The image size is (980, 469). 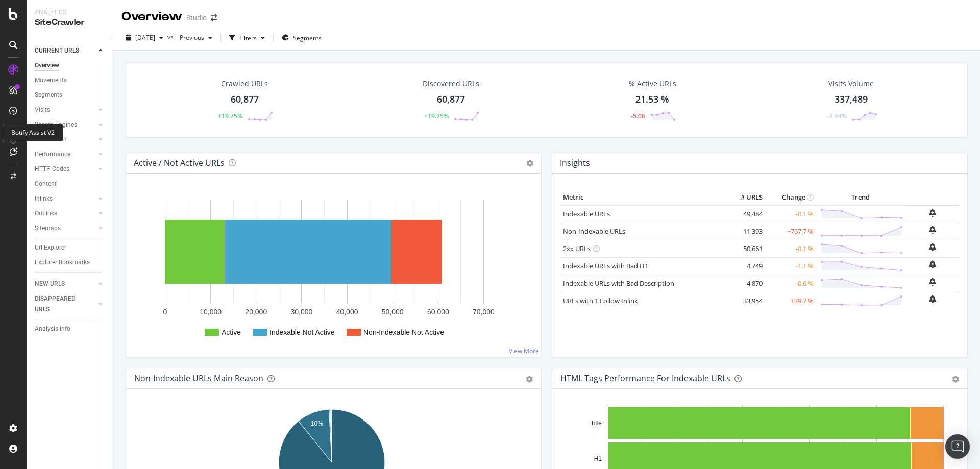 I want to click on div: Crawled URLs, so click(x=245, y=84).